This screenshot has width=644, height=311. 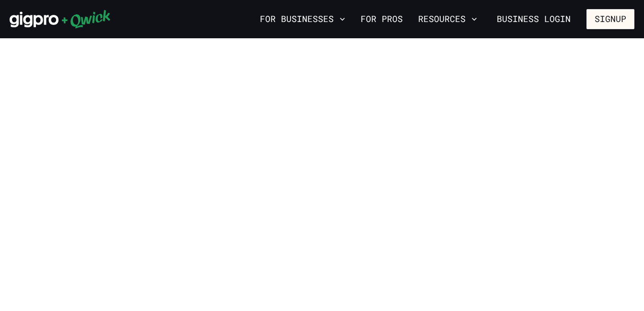 I want to click on a: Business Login, so click(x=534, y=19).